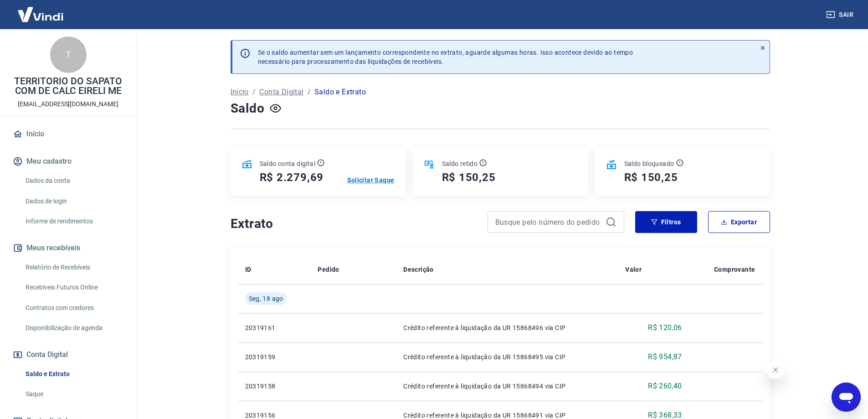  What do you see at coordinates (240, 93) in the screenshot?
I see `p: Início` at bounding box center [240, 93].